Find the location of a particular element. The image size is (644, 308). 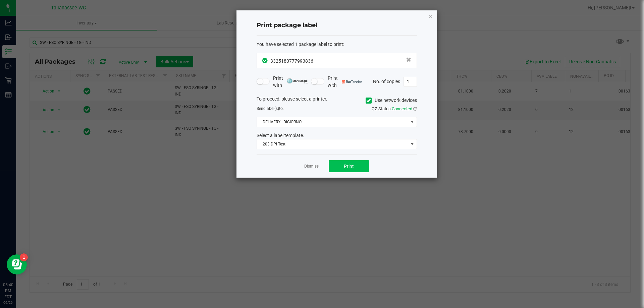

span: 3325180777993836 is located at coordinates (291, 61).